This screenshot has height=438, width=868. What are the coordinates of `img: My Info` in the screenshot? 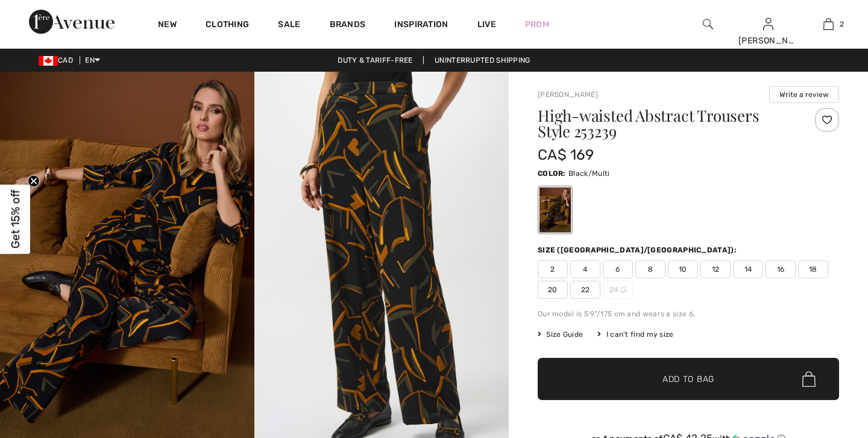 It's located at (768, 24).